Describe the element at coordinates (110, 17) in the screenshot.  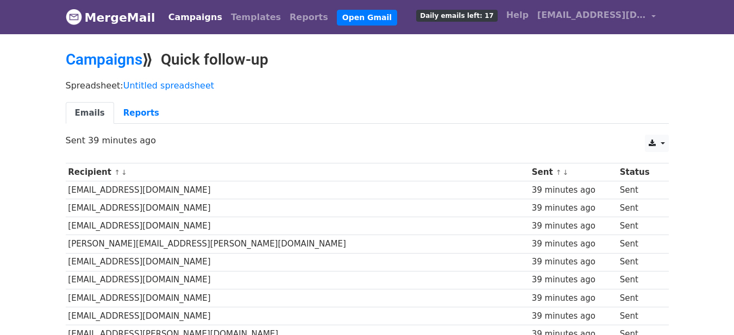
I see `a: MergeMail` at that location.